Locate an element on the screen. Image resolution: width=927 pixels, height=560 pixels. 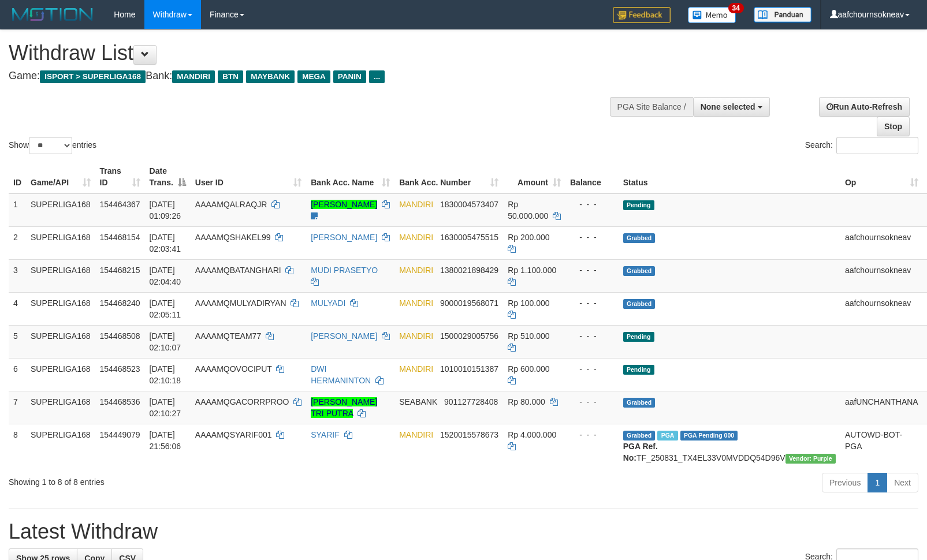
span: None selected is located at coordinates (727, 107).